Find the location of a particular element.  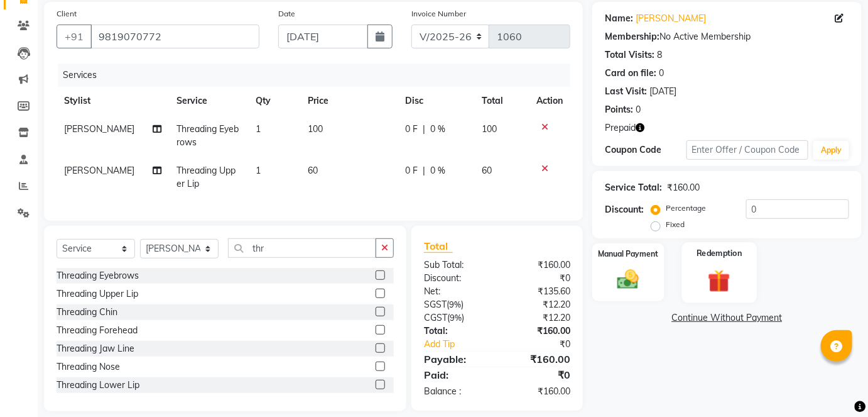

div: Total: is located at coordinates (456, 331).